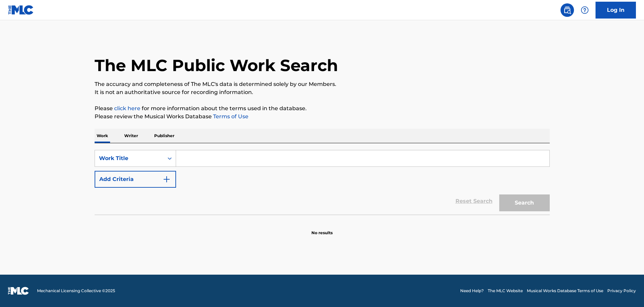  I want to click on p: Please for more information about the terms used in the database., so click(322, 108).